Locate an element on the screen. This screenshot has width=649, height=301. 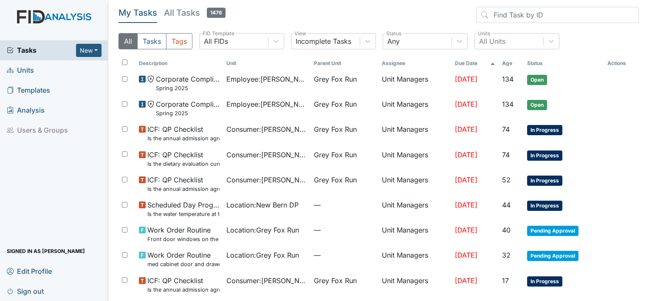
h5: My Tasks is located at coordinates (138, 13).